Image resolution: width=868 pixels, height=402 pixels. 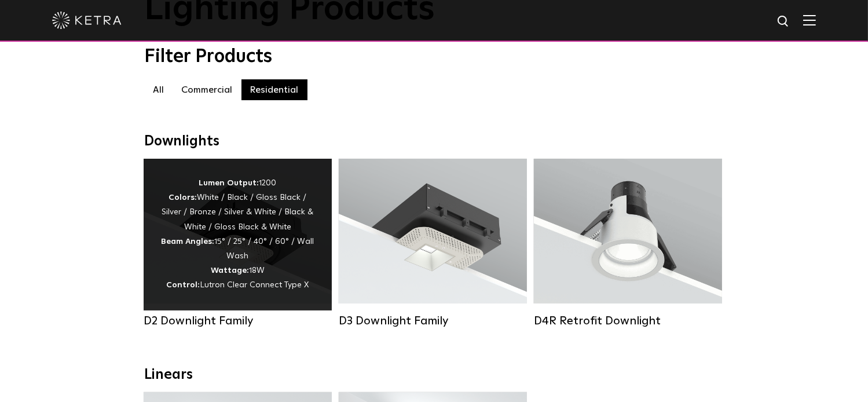 What do you see at coordinates (434, 56) in the screenshot?
I see `div: Filter Products` at bounding box center [434, 56].